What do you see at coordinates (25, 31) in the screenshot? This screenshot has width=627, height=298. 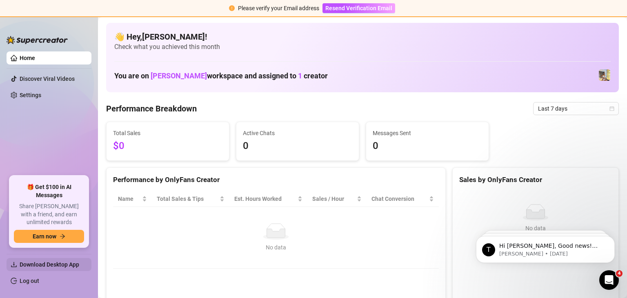 I see `div: Profile image for Tanya` at bounding box center [25, 31].